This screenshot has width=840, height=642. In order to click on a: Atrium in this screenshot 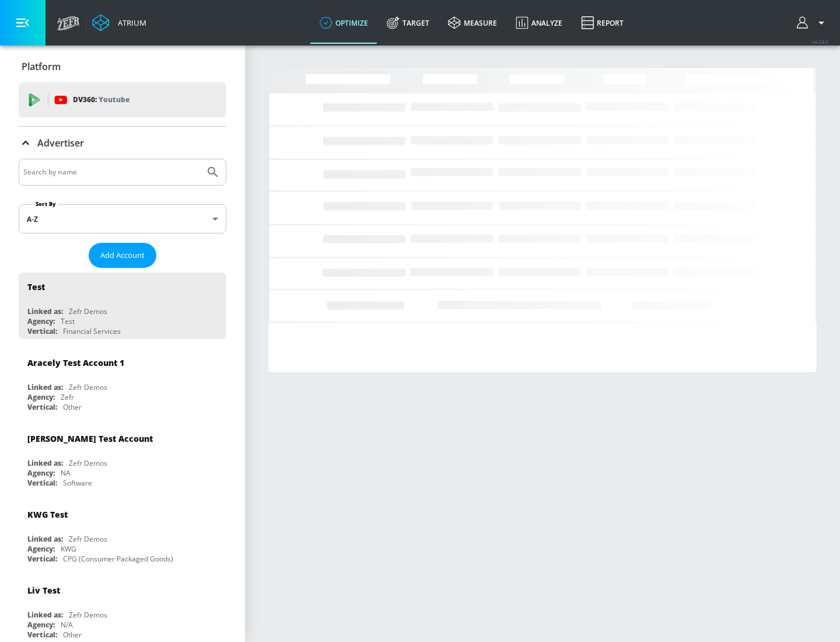, I will do `click(119, 22)`.